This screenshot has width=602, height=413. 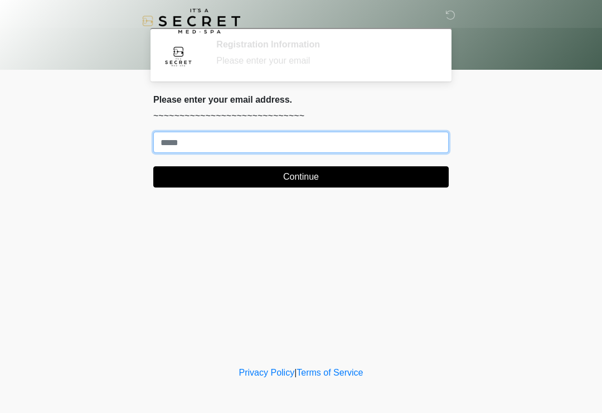 I want to click on h2: Registration Information, so click(x=324, y=44).